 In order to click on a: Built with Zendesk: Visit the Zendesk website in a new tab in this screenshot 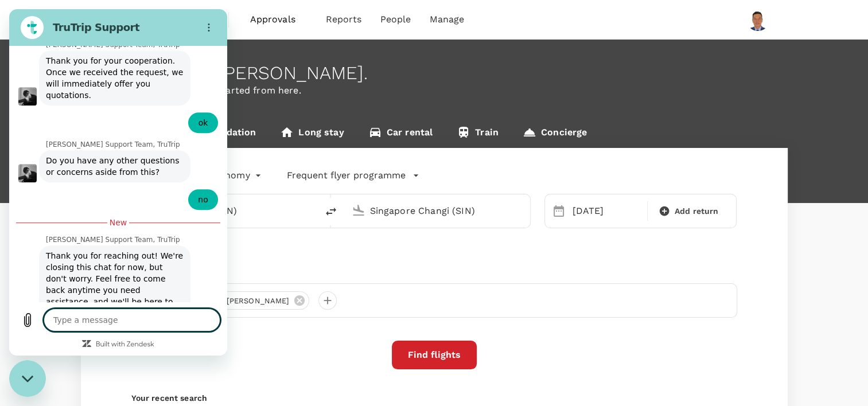, I will do `click(116, 335)`.